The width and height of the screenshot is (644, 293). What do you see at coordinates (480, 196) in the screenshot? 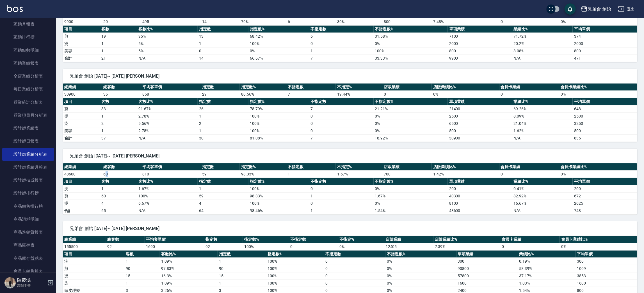
I see `td: 40300` at bounding box center [480, 196].